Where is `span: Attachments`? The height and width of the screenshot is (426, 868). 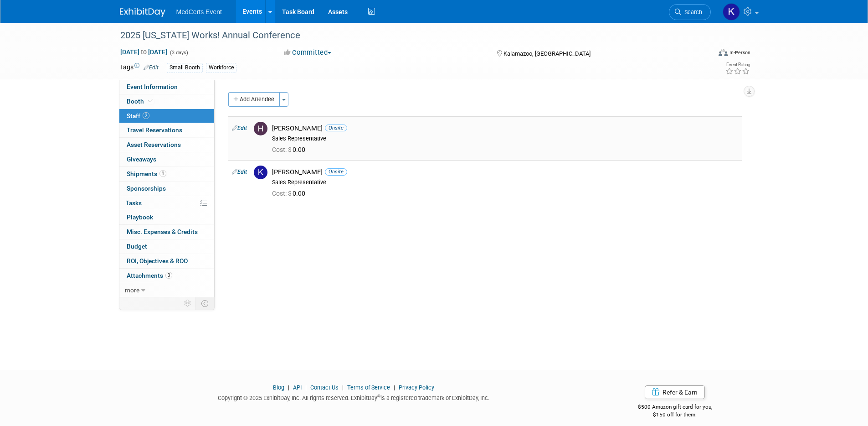
span: Attachments is located at coordinates (150, 276).